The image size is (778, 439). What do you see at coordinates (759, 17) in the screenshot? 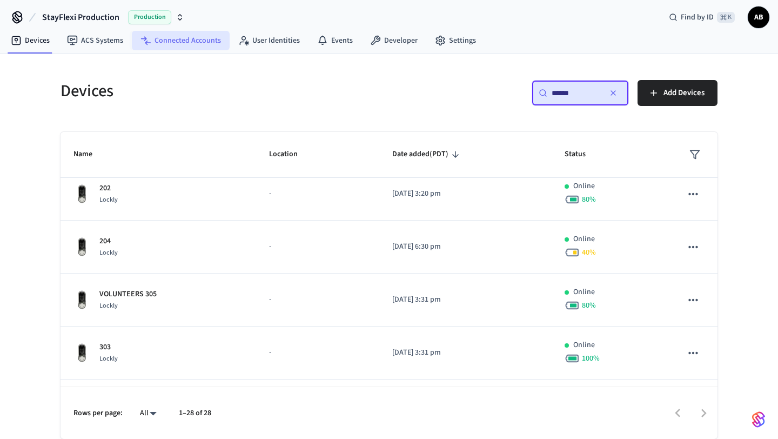
I see `button: AB` at bounding box center [759, 17].